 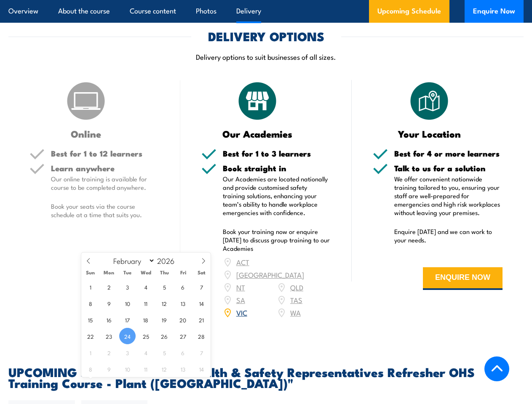 What do you see at coordinates (105, 153) in the screenshot?
I see `h5: Best for 1 to 12 learners` at bounding box center [105, 153].